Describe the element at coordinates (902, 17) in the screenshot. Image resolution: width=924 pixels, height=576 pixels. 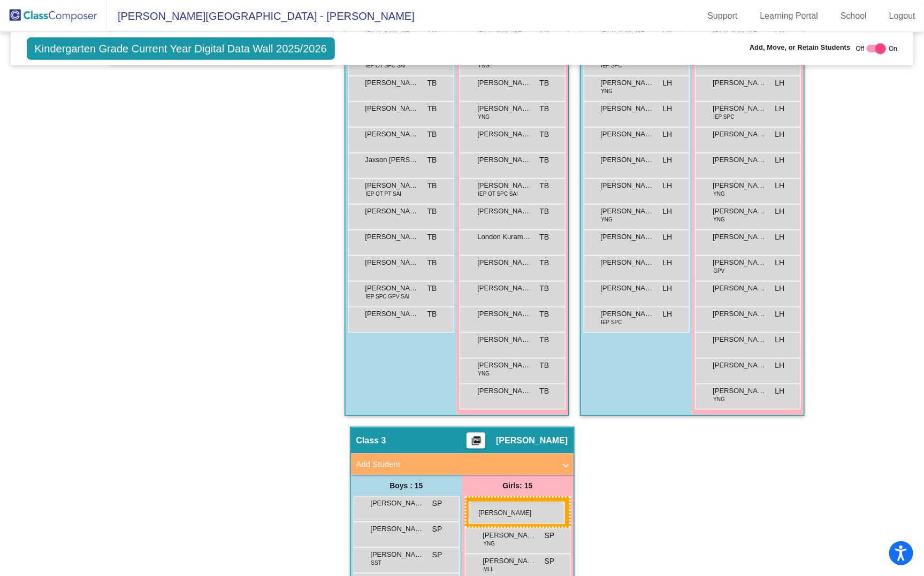
I see `a: Logout` at that location.